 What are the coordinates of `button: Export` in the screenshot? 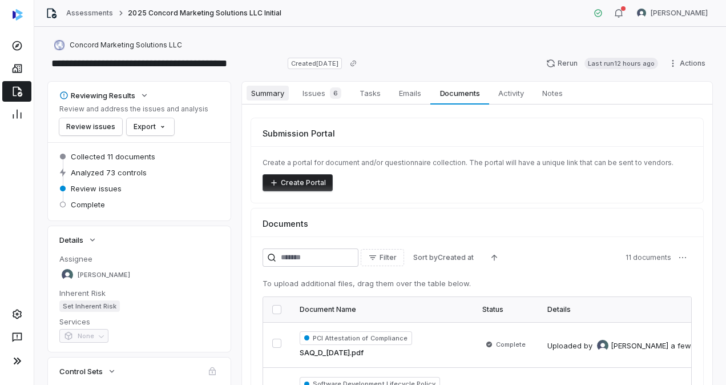 It's located at (150, 127).